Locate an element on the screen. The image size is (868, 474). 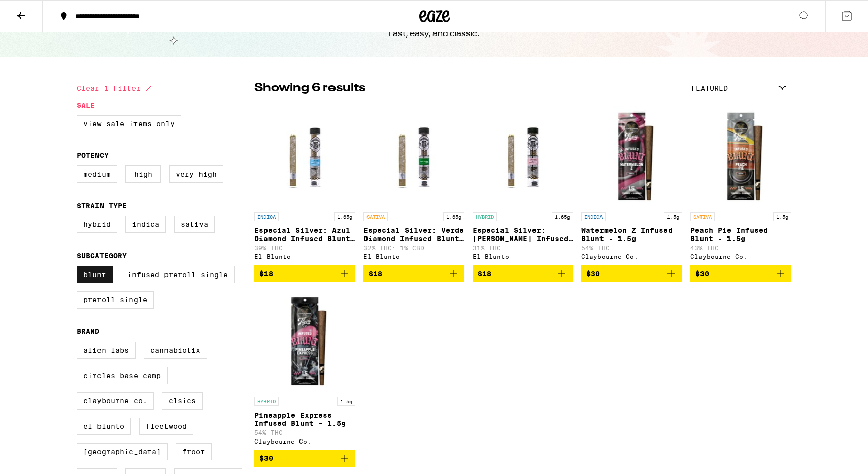
label: Blunt is located at coordinates (95, 274).